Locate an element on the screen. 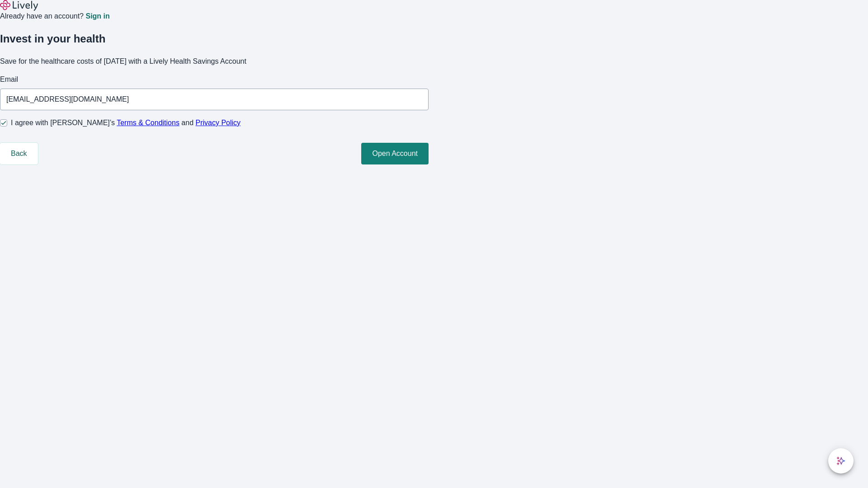  a: Sign in is located at coordinates (98, 16).